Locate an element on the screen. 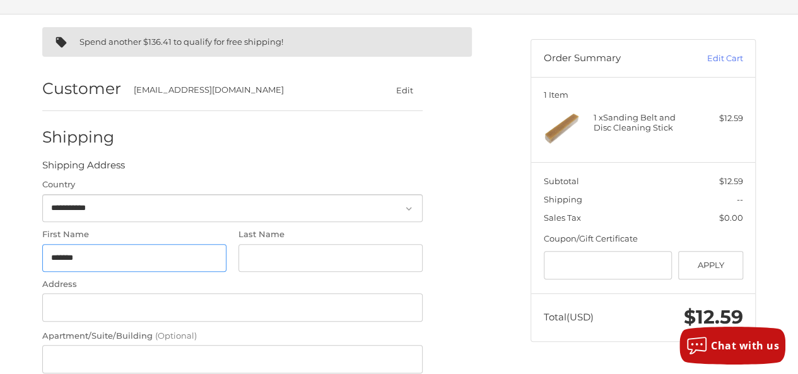 The height and width of the screenshot is (374, 798). legend: Shipping Address is located at coordinates (83, 168).